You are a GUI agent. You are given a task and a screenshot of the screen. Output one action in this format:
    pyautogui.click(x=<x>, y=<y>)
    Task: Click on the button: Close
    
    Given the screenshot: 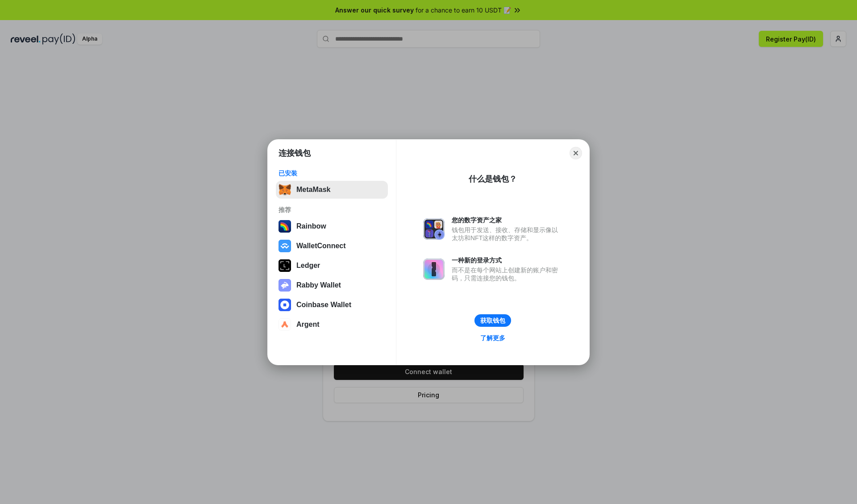 What is the action you would take?
    pyautogui.click(x=575, y=153)
    